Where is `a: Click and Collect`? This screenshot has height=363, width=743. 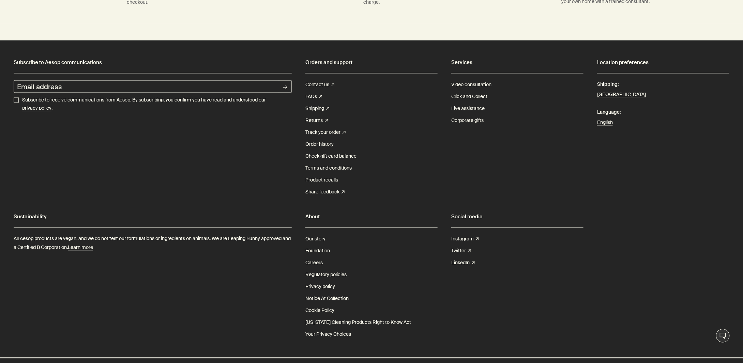 a: Click and Collect is located at coordinates (469, 96).